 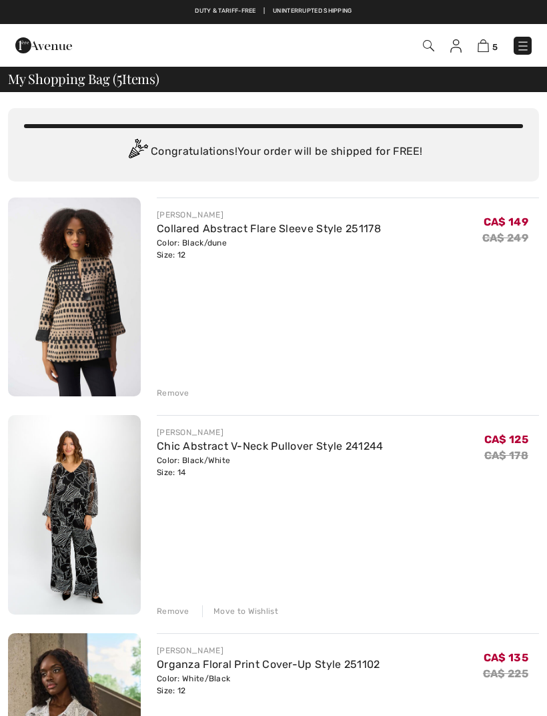 I want to click on a: Chic Abstract V-Neck Pullover Style 241244, so click(x=270, y=446).